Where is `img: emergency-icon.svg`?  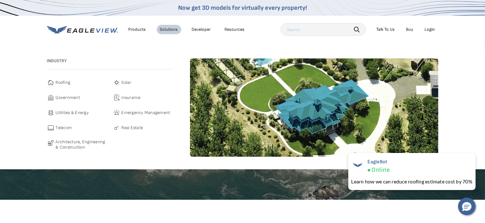 img: emergency-icon.svg is located at coordinates (117, 113).